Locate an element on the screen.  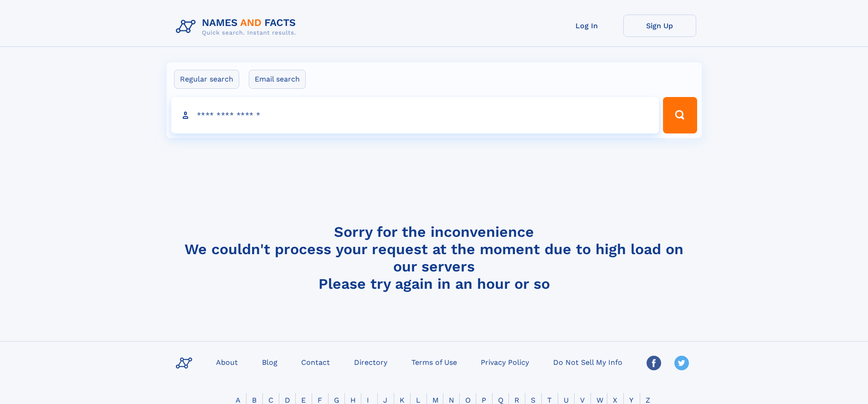
a: Terms of Use is located at coordinates (434, 362).